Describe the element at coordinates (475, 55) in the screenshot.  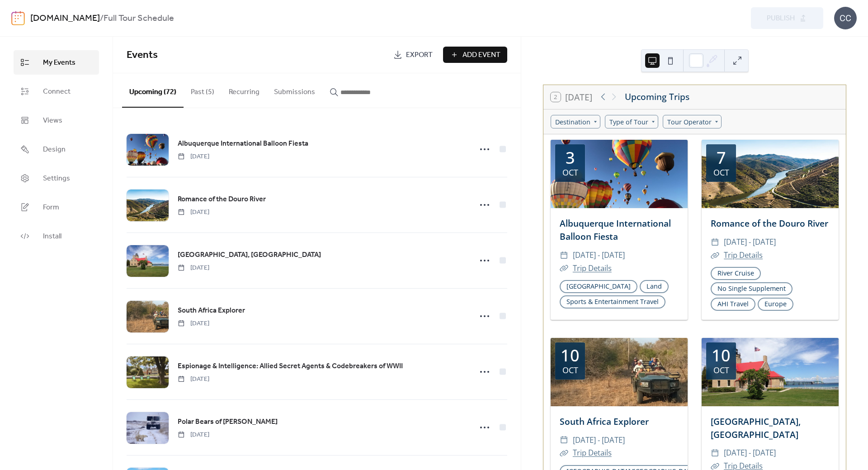
I see `a: Add Event` at that location.